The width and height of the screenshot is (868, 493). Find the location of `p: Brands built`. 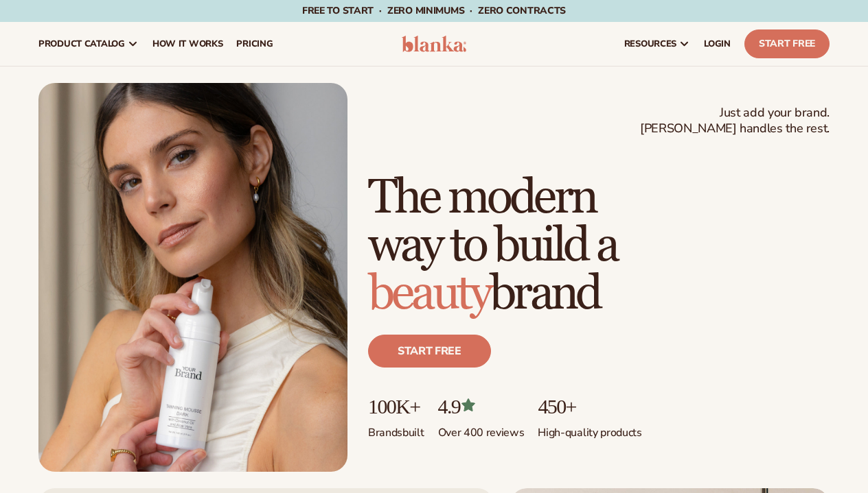

p: Brands built is located at coordinates (396, 428).